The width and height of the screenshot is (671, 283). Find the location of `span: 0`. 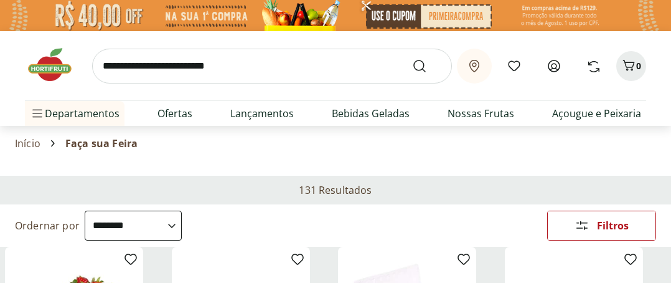

span: 0 is located at coordinates (639, 65).